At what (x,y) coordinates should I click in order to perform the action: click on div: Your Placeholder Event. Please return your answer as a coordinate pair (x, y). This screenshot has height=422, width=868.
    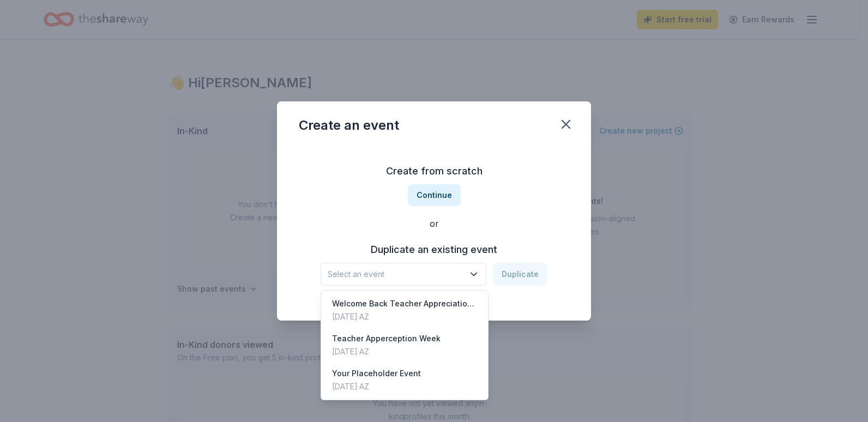
    Looking at the image, I should click on (376, 373).